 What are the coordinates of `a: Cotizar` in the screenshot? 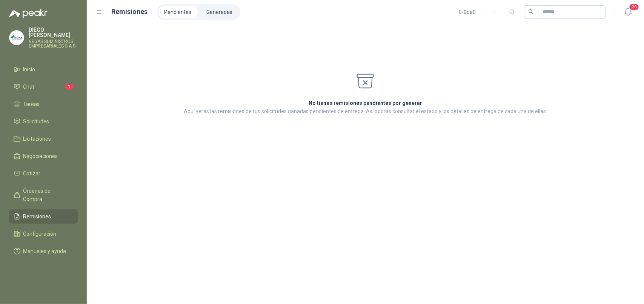 It's located at (43, 174).